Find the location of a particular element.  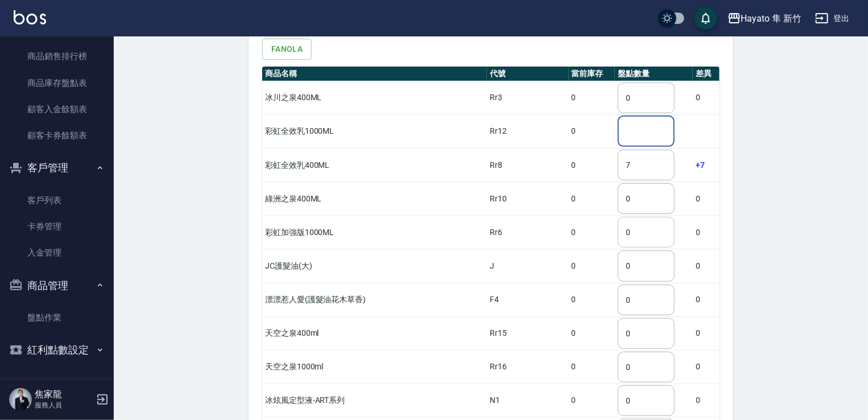

a: 商品銷售排行榜 is located at coordinates (57, 56).